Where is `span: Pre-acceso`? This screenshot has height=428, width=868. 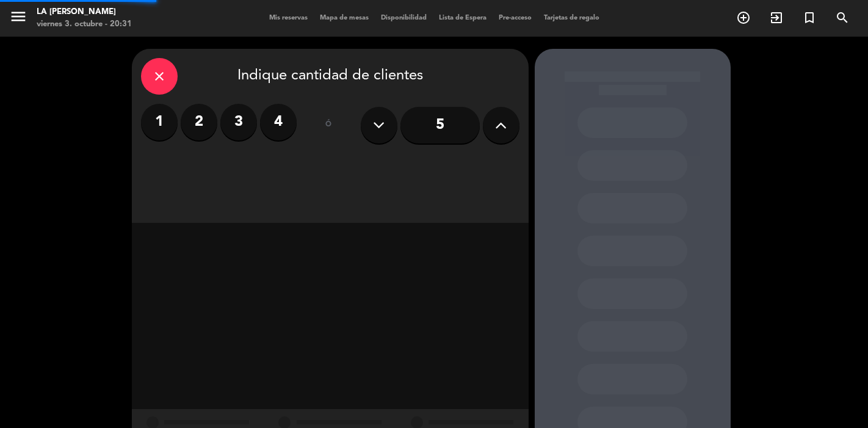 span: Pre-acceso is located at coordinates (515, 18).